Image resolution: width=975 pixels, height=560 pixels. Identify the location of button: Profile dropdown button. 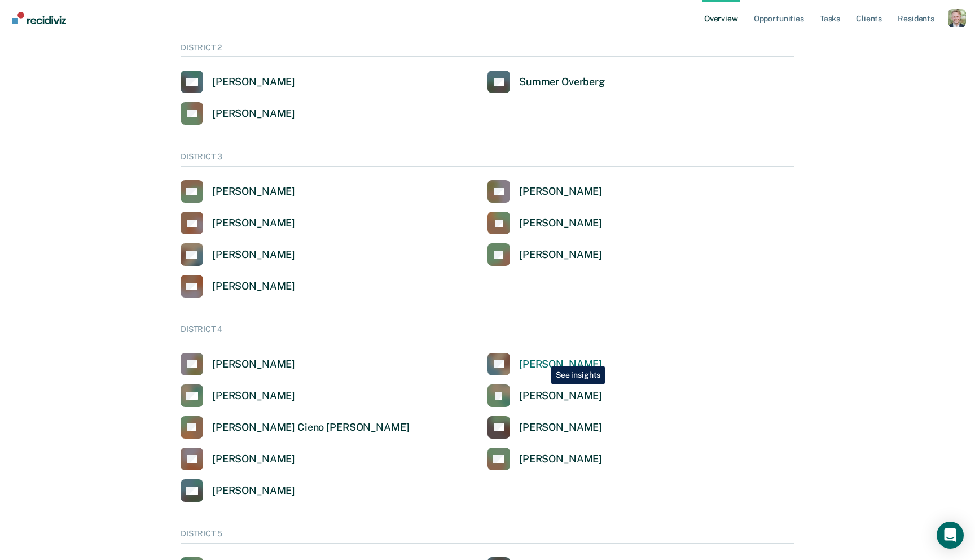
(957, 18).